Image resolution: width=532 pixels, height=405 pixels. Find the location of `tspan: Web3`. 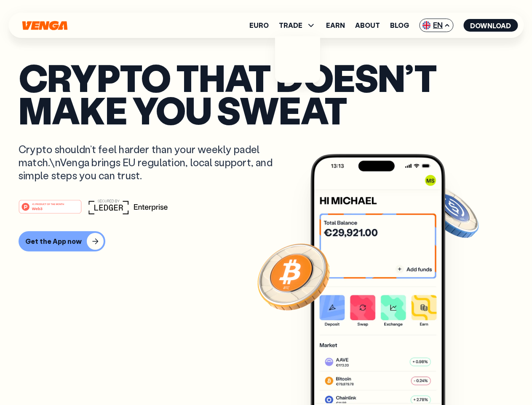

tspan: Web3 is located at coordinates (37, 208).